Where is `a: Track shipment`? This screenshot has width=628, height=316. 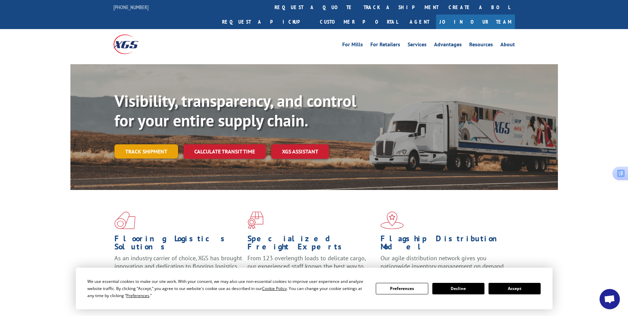 a: Track shipment is located at coordinates (146, 152).